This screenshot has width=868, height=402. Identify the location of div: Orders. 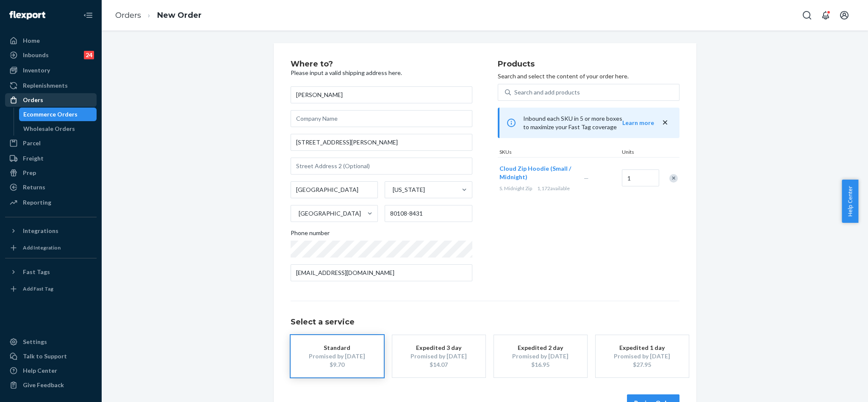
(33, 100).